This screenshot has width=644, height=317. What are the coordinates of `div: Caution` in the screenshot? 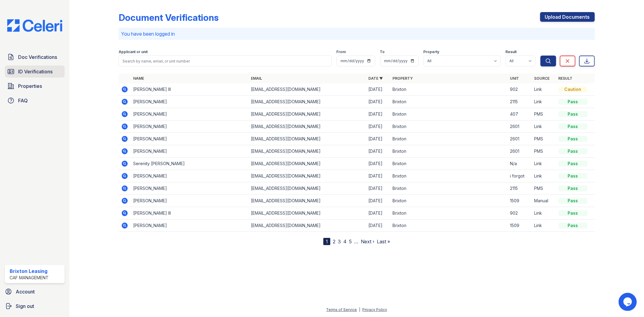 It's located at (573, 89).